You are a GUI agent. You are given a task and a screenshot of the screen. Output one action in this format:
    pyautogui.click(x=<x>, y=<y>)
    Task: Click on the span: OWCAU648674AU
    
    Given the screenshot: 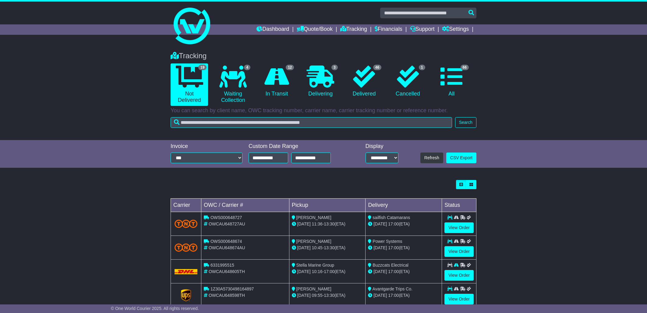 What is the action you would take?
    pyautogui.click(x=227, y=247)
    